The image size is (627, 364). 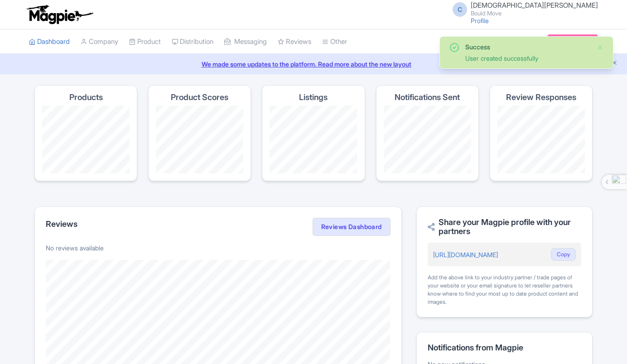 I want to click on small: Bould Move, so click(x=534, y=13).